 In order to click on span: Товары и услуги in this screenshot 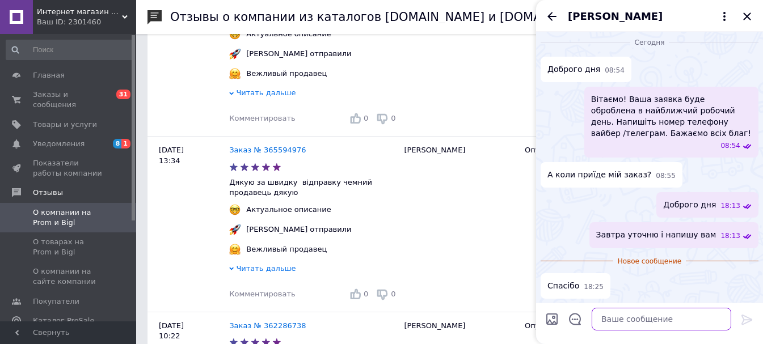, I will do `click(65, 125)`.